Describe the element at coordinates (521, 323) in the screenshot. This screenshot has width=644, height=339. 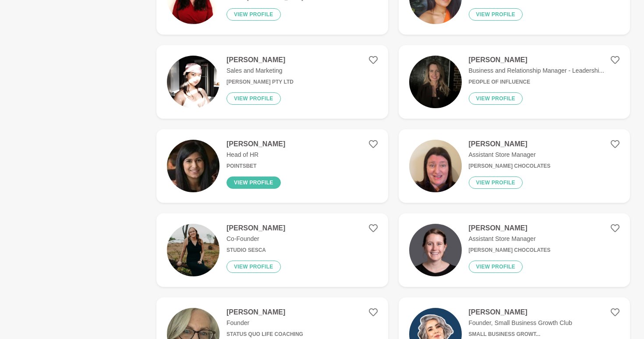
I see `p: Founder, Small Business Growth Club` at that location.